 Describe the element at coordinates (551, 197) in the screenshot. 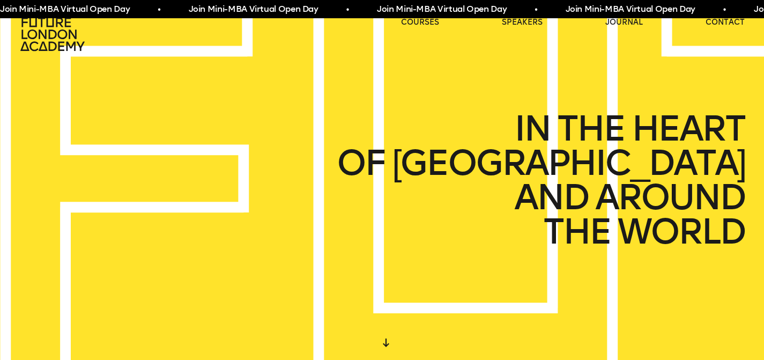

I see `span: AND` at that location.